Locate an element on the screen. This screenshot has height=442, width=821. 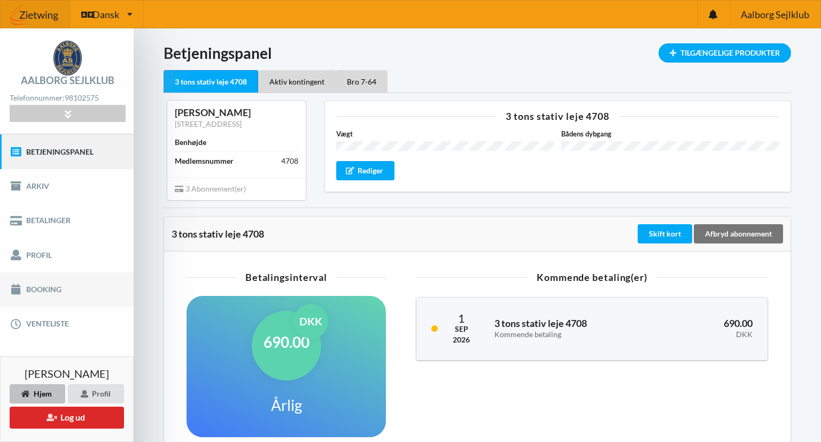
img: logo is located at coordinates (67, 58).